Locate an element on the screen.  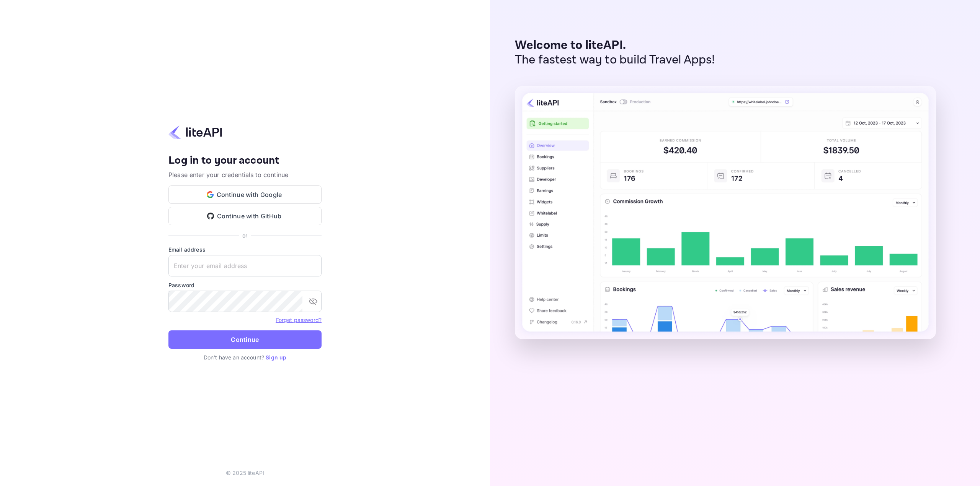
button: Continue is located at coordinates (245, 340).